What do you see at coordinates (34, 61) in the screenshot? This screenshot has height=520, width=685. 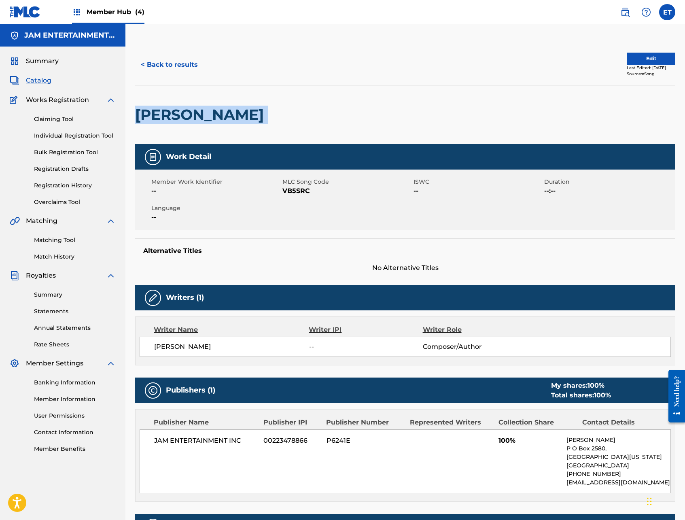 I see `a: SummarySummary` at bounding box center [34, 61].